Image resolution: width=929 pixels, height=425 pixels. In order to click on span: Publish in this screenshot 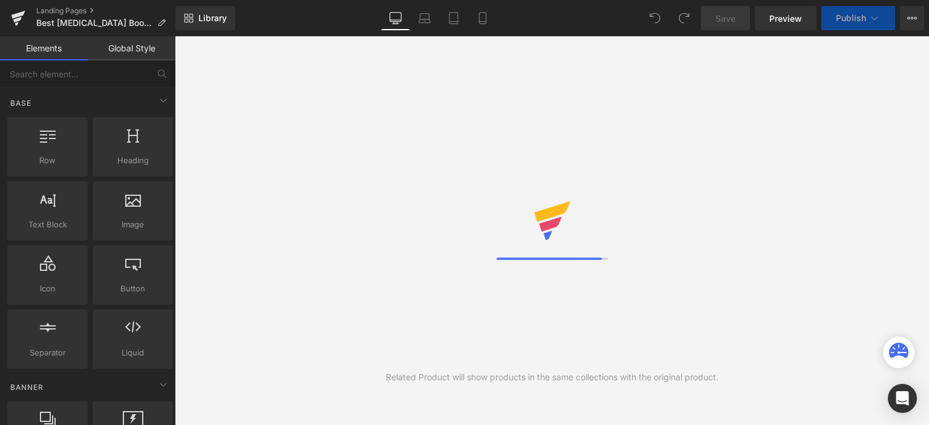, I will do `click(851, 18)`.